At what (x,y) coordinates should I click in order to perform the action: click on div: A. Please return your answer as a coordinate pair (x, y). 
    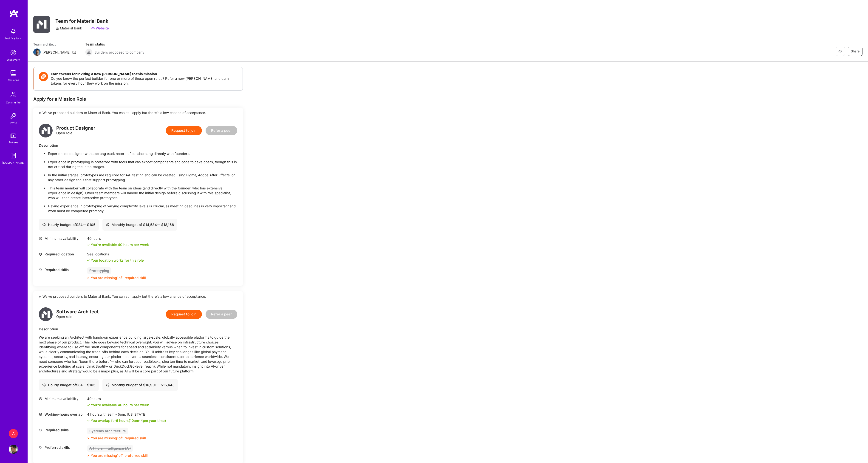
    Looking at the image, I should click on (13, 434).